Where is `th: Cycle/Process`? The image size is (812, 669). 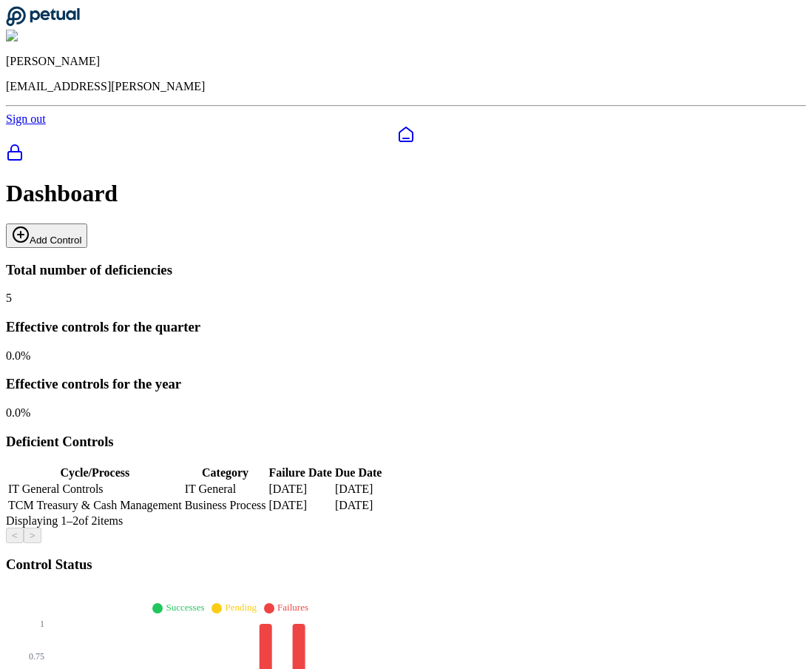
th: Cycle/Process is located at coordinates (95, 473).